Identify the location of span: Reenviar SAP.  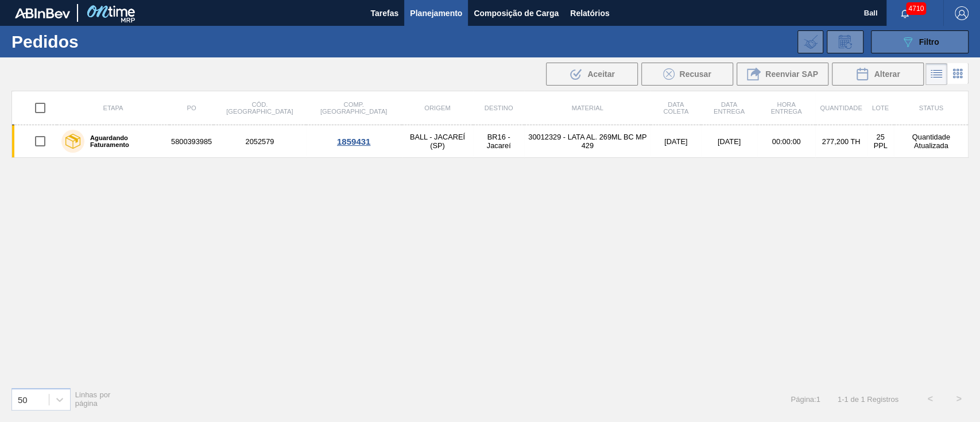
(792, 74).